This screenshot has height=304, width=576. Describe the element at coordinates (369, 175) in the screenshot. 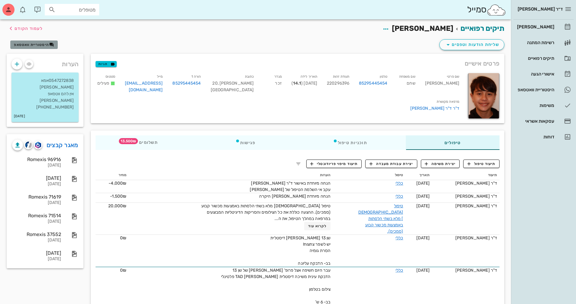

I see `th: טיפול` at that location.